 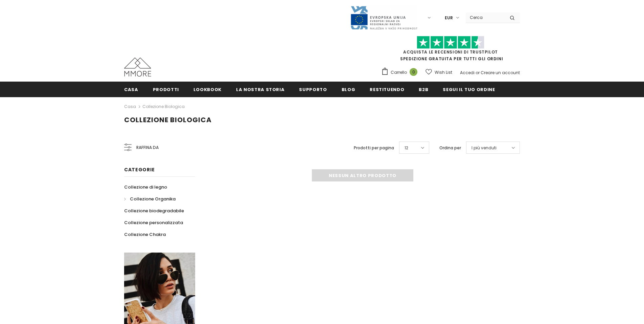 What do you see at coordinates (164, 106) in the screenshot?
I see `a: Collezione biologica` at bounding box center [164, 106].